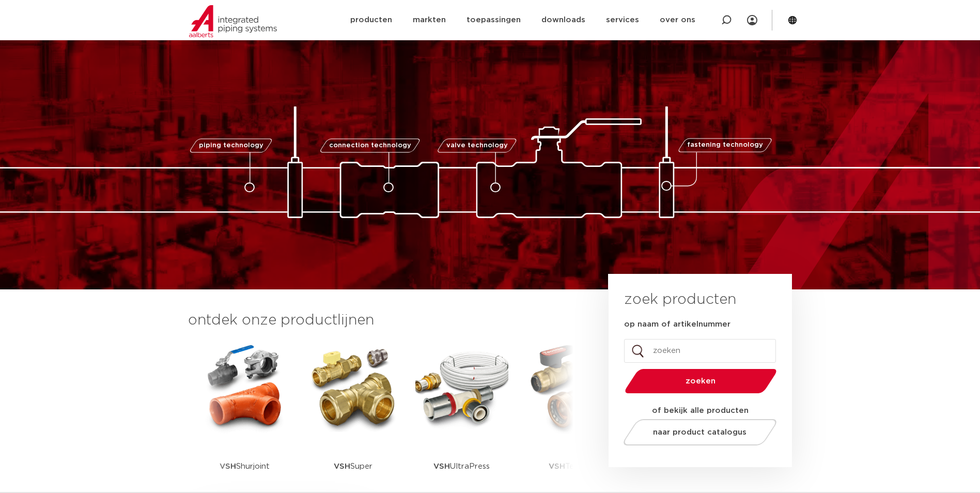 The width and height of the screenshot is (980, 493). Describe the element at coordinates (369, 145) in the screenshot. I see `span: connection technology` at that location.